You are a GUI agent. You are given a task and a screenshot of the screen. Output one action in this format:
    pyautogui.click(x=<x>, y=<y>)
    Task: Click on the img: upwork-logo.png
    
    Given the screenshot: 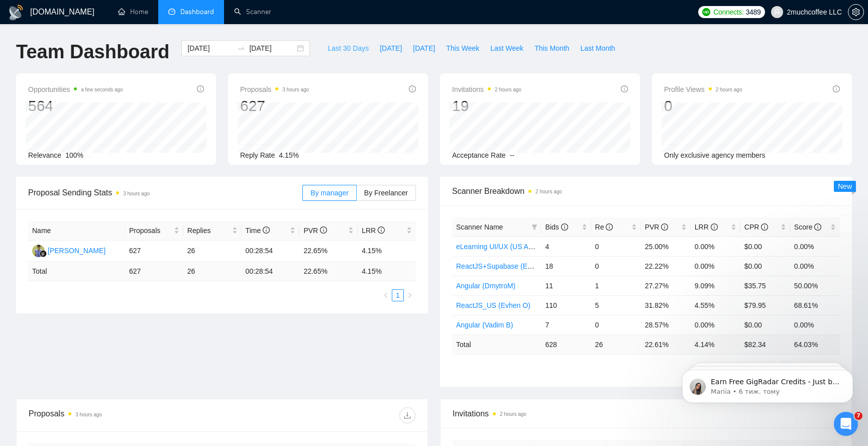 What is the action you would take?
    pyautogui.click(x=707, y=12)
    